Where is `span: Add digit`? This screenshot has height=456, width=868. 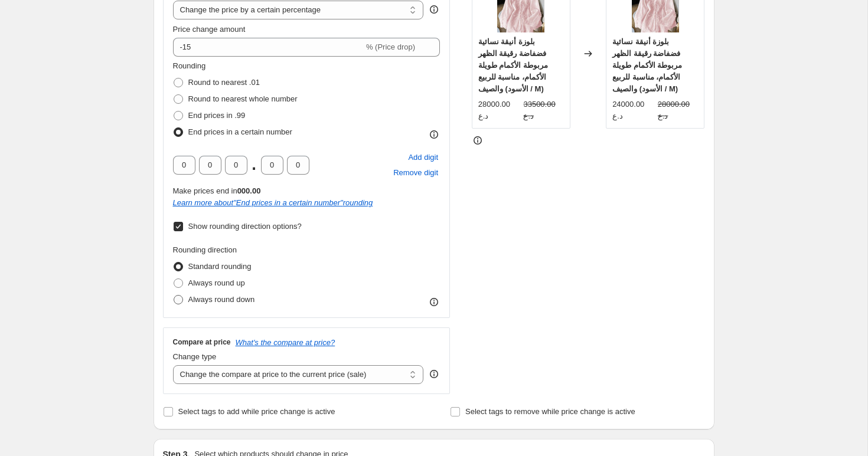 span: Add digit is located at coordinates (423, 157).